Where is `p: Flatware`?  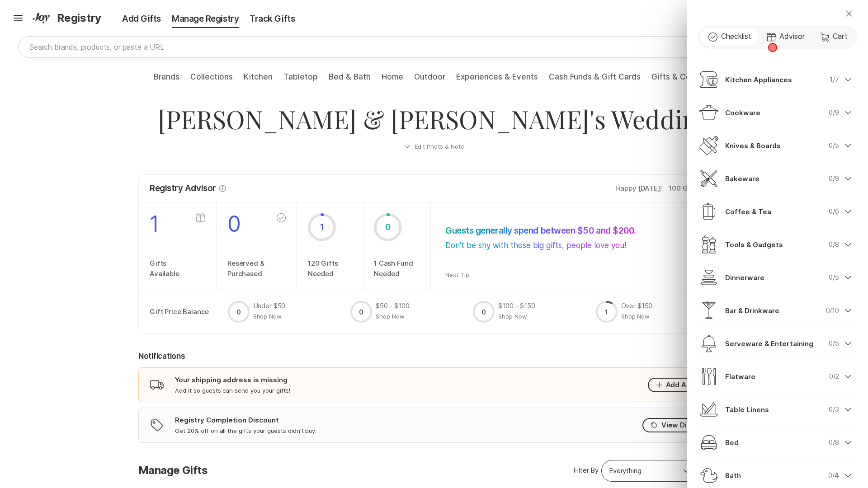
p: Flatware is located at coordinates (740, 377).